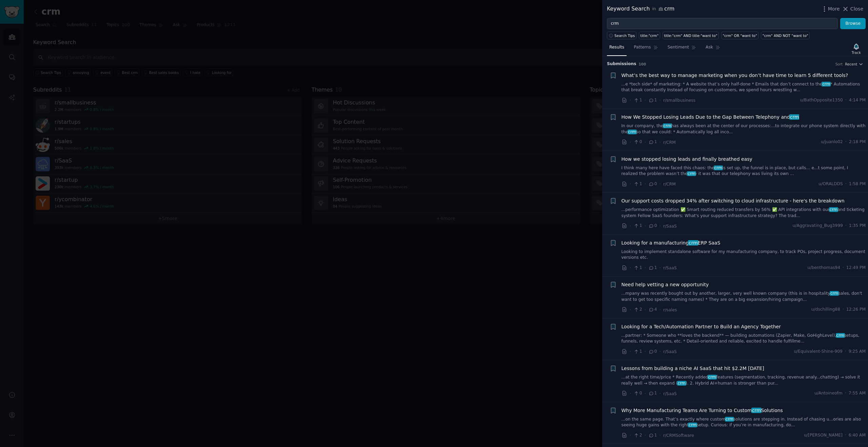 The image size is (868, 447). I want to click on div: "crm" OR "want to", so click(739, 36).